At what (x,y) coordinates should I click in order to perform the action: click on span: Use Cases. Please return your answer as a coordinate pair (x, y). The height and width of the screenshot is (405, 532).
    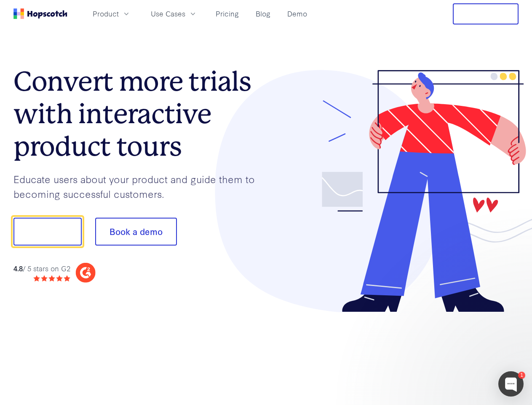
    Looking at the image, I should click on (168, 13).